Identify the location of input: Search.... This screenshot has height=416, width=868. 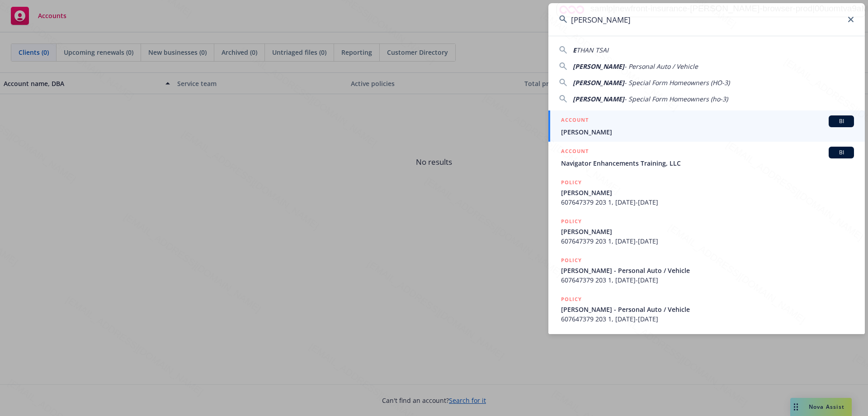
(707, 19).